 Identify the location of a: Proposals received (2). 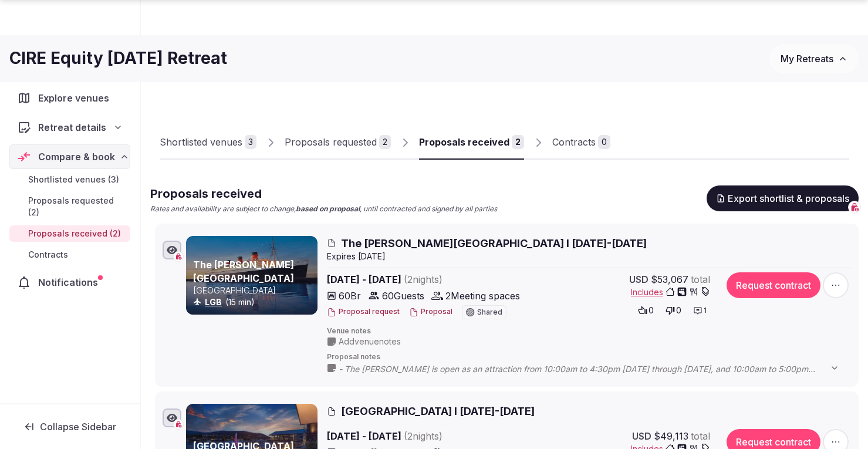
(70, 234).